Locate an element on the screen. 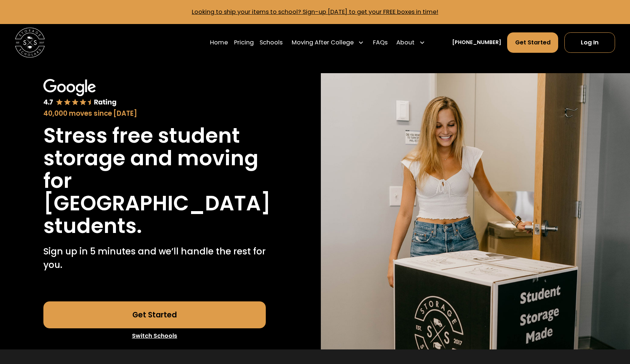 The height and width of the screenshot is (364, 630). img: Storage Scholars will have everything waiting for you in your room when you arrive to campus. is located at coordinates (475, 211).